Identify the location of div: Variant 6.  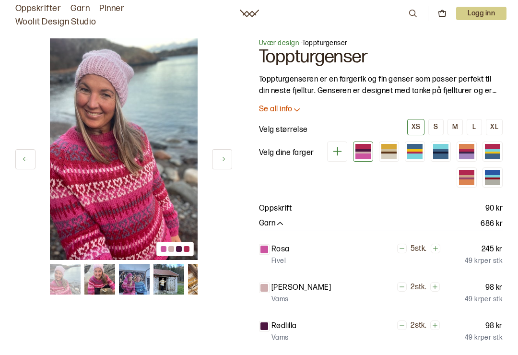
(492, 152).